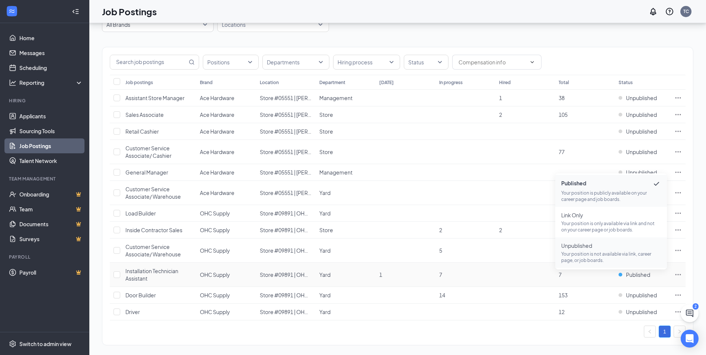  What do you see at coordinates (154, 230) in the screenshot?
I see `span: Inside Contractor Sales` at bounding box center [154, 230].